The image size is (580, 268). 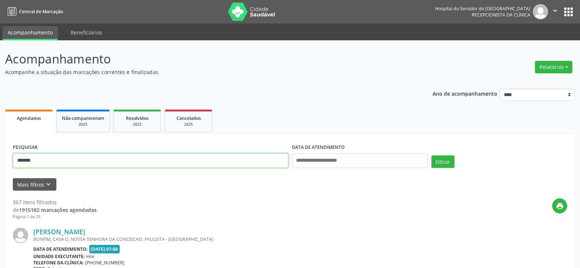 I want to click on p: Acompanhamento, so click(x=205, y=59).